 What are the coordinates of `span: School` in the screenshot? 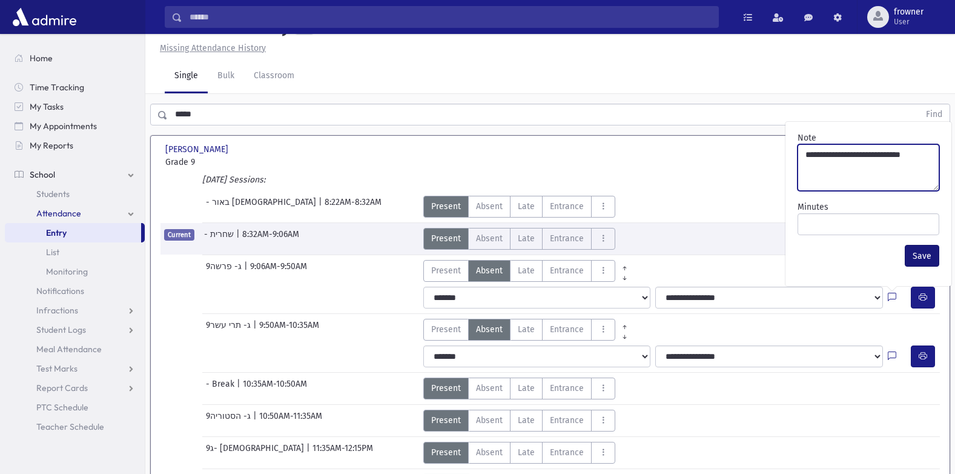 It's located at (42, 174).